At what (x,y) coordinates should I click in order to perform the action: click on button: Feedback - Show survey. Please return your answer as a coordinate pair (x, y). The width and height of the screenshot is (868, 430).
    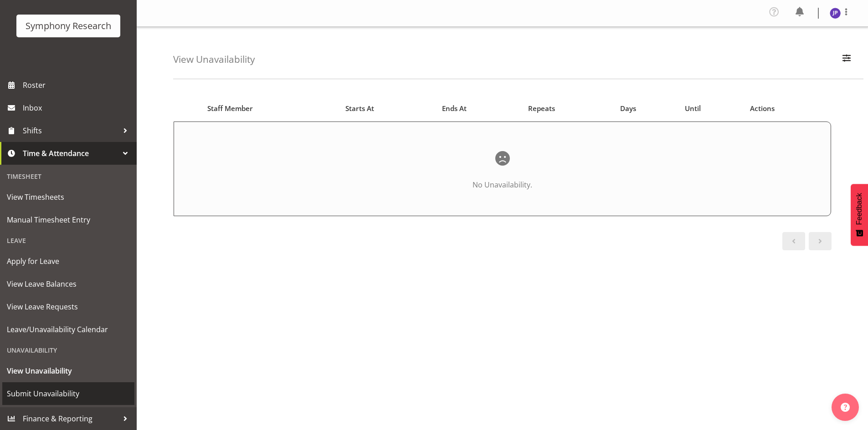
    Looking at the image, I should click on (859, 215).